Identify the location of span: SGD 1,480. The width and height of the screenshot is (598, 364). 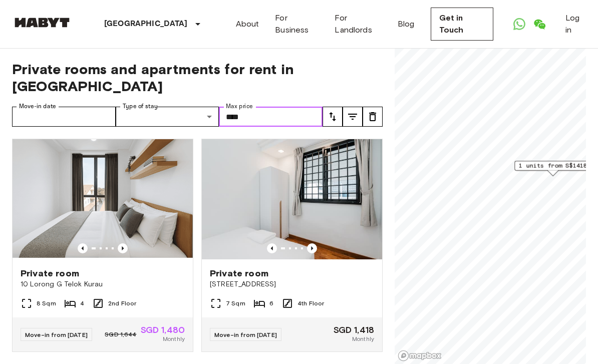
(162, 330).